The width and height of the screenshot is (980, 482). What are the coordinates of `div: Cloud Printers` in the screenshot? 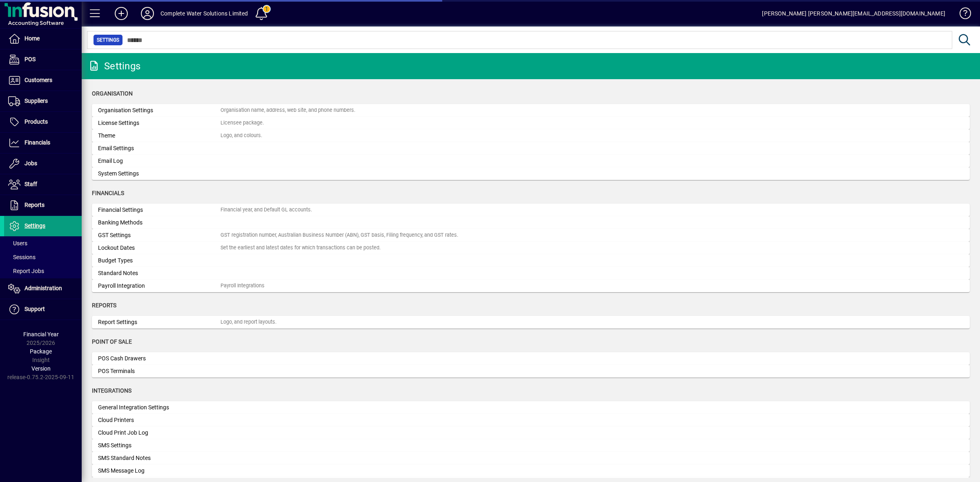 It's located at (159, 421).